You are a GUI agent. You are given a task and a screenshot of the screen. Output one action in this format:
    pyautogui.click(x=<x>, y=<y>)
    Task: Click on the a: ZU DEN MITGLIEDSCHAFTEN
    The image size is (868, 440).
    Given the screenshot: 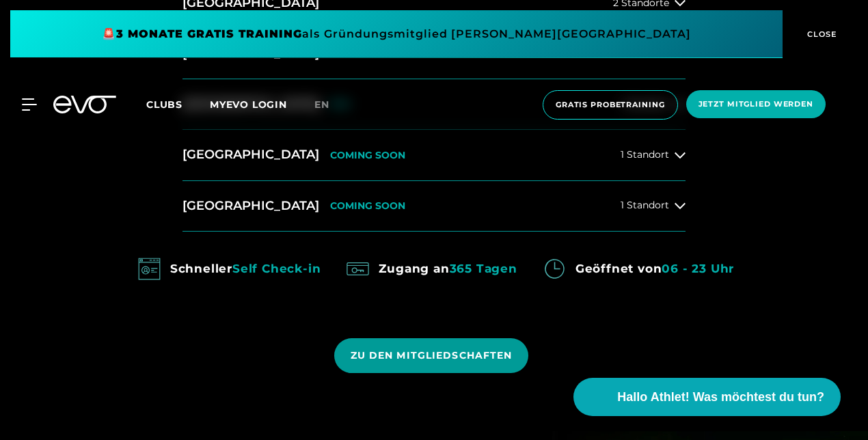 What is the action you would take?
    pyautogui.click(x=434, y=355)
    